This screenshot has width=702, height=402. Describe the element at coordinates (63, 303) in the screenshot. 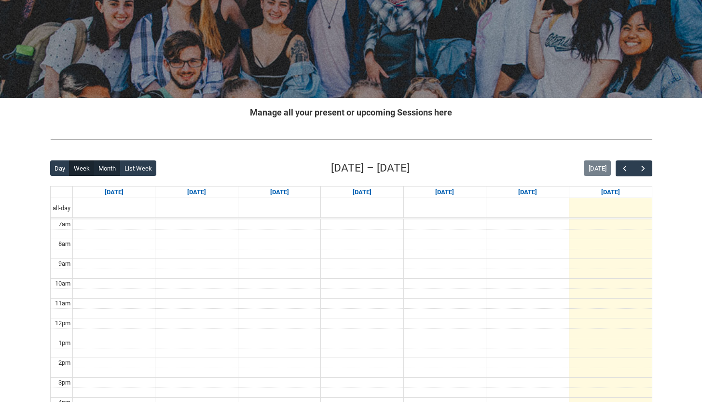

I see `div: 11am` at that location.